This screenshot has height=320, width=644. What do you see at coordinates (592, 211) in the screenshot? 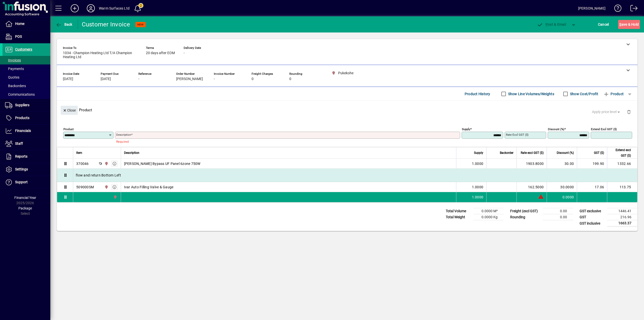
I see `td: GST exclusive` at bounding box center [592, 211].